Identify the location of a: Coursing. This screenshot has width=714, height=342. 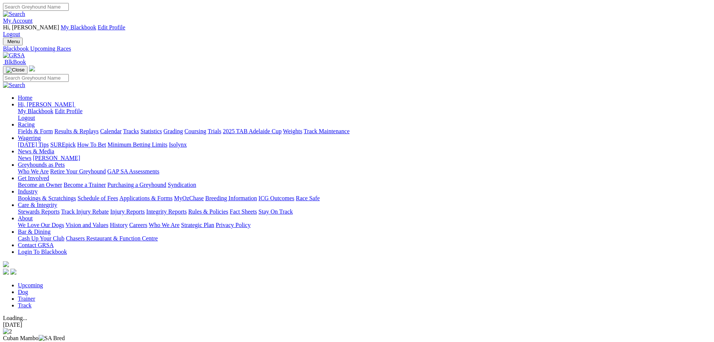
(195, 131).